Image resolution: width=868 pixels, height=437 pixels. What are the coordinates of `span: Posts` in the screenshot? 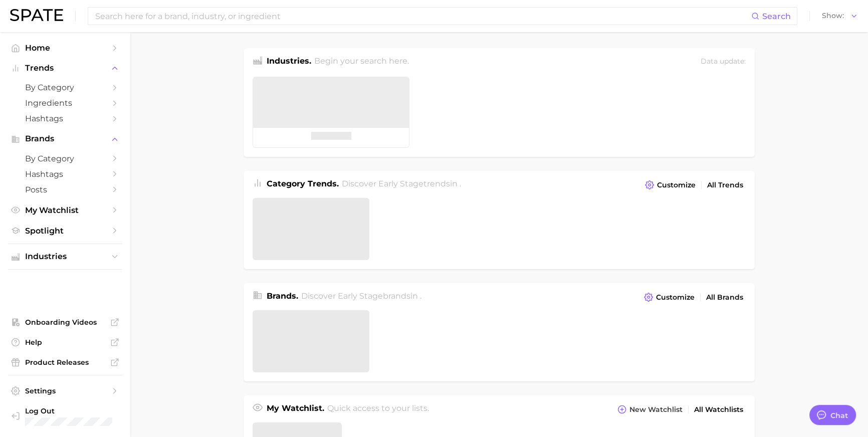 It's located at (65, 189).